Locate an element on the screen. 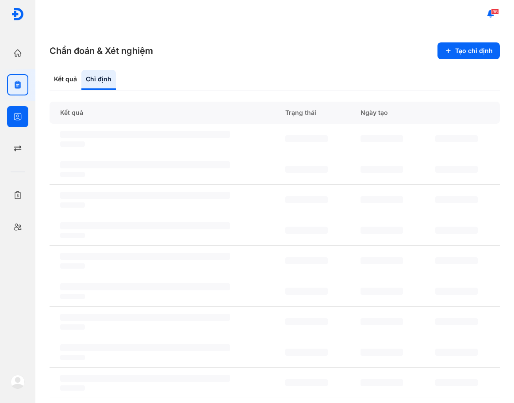  div: Chỉ định is located at coordinates (99, 80).